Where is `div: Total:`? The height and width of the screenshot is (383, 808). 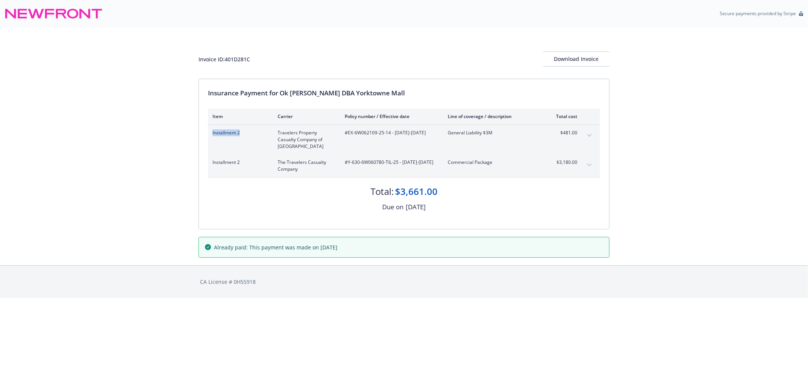 div: Total: is located at coordinates (382, 192).